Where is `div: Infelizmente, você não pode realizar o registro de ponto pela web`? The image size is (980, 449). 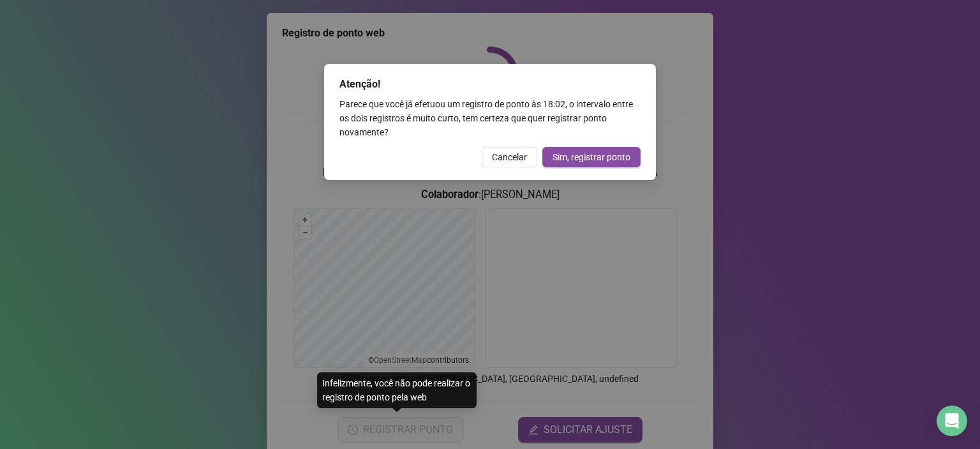
div: Infelizmente, você não pode realizar o registro de ponto pela web is located at coordinates (397, 390).